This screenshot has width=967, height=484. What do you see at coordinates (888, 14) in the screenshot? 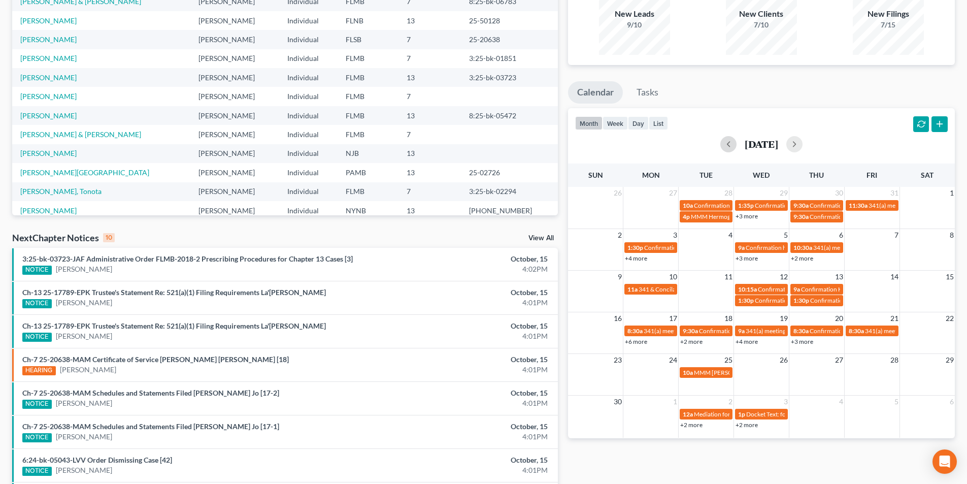
I see `div: New Filings` at bounding box center [888, 14].